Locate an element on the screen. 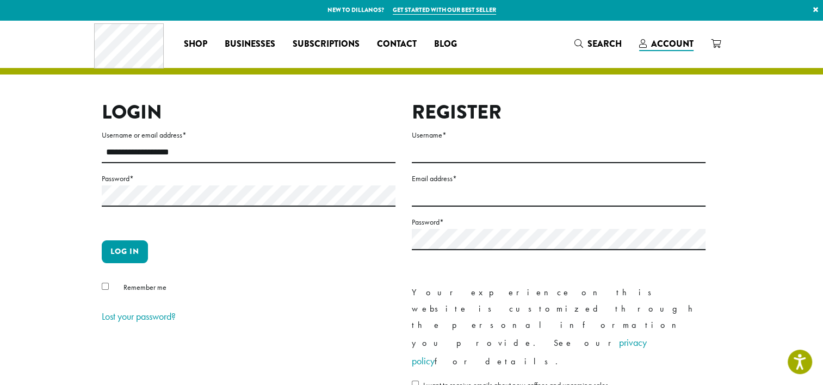  h2: Register is located at coordinates (559, 112).